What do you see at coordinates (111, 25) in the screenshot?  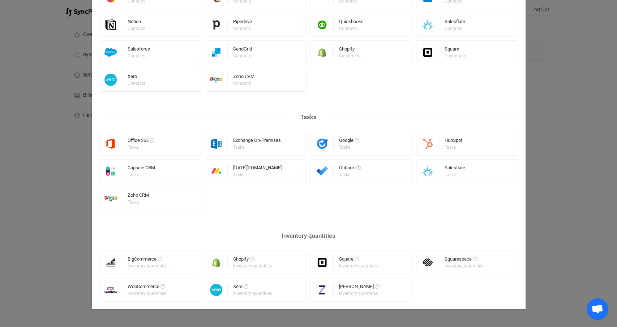 I see `img: notion.png` at bounding box center [111, 25].